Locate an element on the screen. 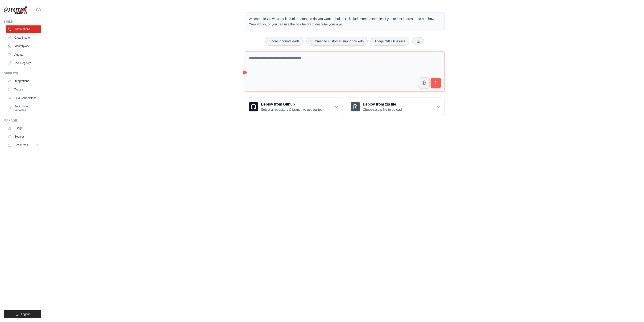 The image size is (644, 322). a: Settings is located at coordinates (24, 137).